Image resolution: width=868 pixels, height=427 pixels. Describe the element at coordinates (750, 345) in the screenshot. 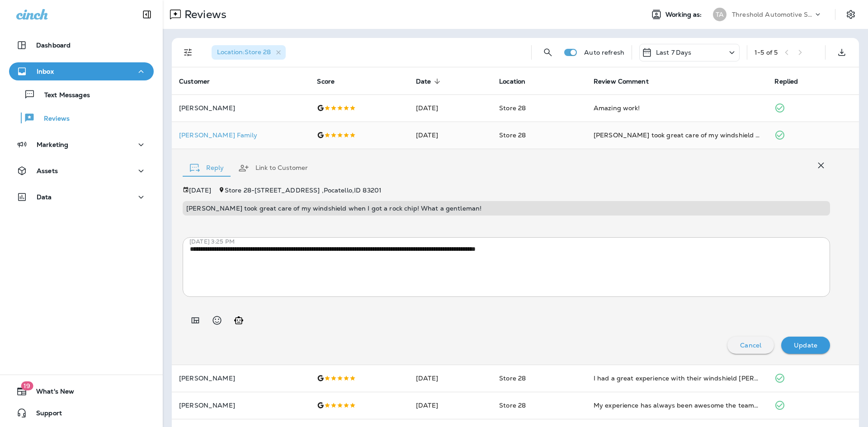

I see `button: Cancel` at that location.